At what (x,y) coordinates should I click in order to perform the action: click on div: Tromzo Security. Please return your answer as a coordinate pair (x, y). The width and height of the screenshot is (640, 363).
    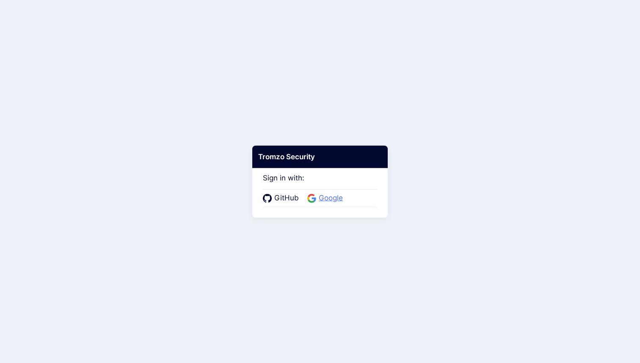
    Looking at the image, I should click on (320, 157).